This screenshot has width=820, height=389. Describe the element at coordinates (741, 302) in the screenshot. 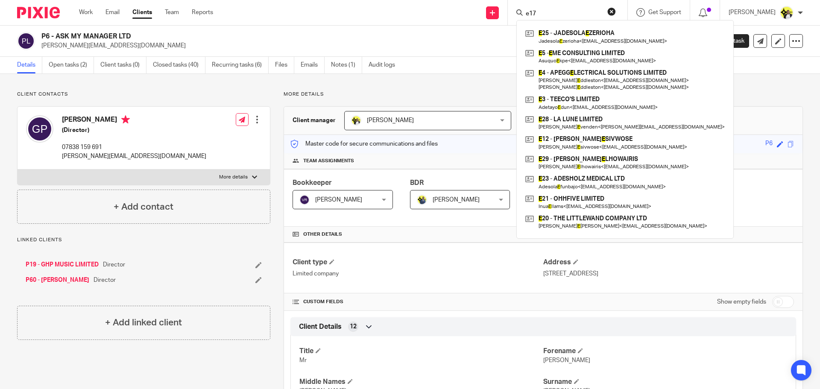

I see `label: Show empty fields` at that location.